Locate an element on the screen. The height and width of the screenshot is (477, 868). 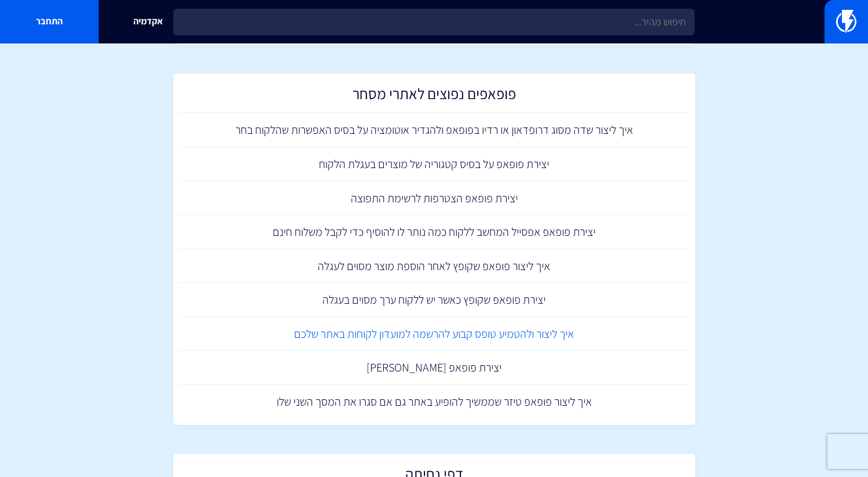
input: חיפוש מהיר... is located at coordinates (434, 22).